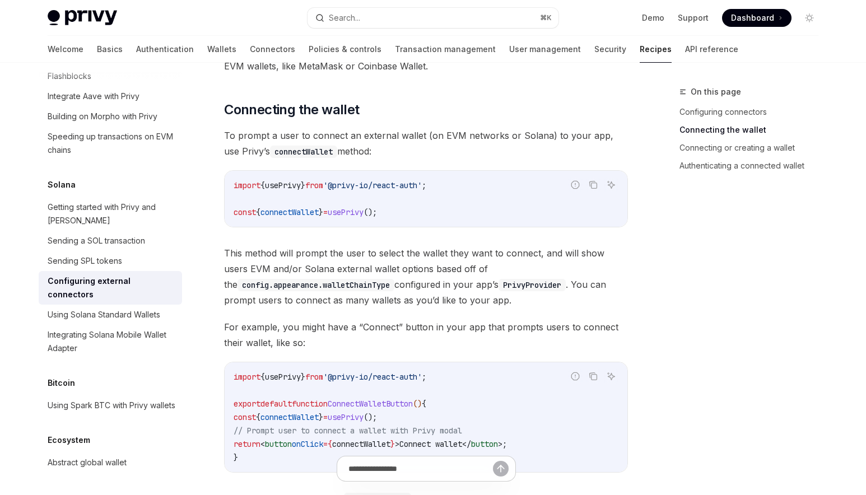  What do you see at coordinates (278, 444) in the screenshot?
I see `span: button` at bounding box center [278, 444].